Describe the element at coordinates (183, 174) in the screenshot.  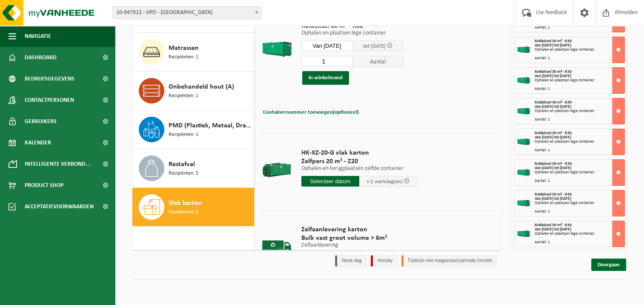
I see `span: Recipiënten: 5` at that location.